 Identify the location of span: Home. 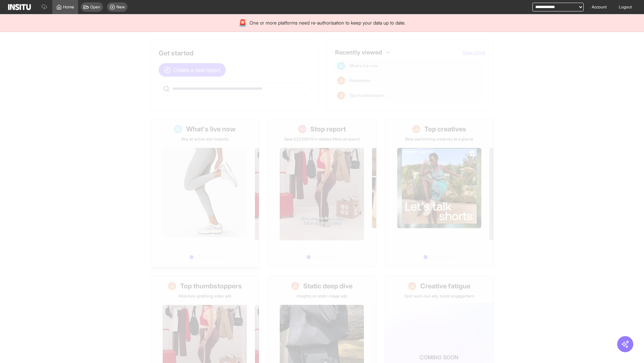
(68, 7).